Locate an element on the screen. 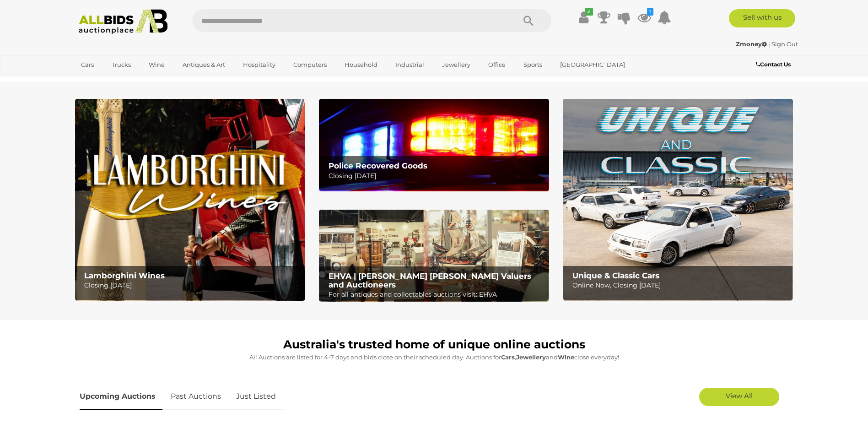  i: 1 is located at coordinates (650, 12).